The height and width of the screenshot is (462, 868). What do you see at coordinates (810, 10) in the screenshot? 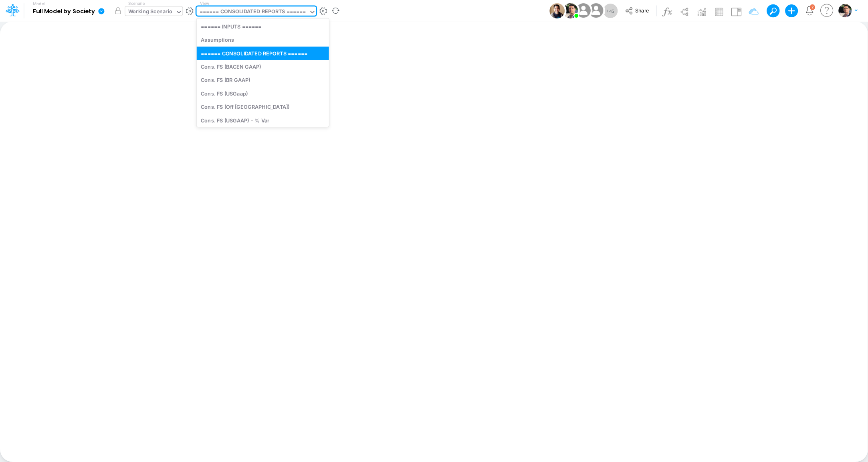
I see `a: Notifications` at bounding box center [810, 10].